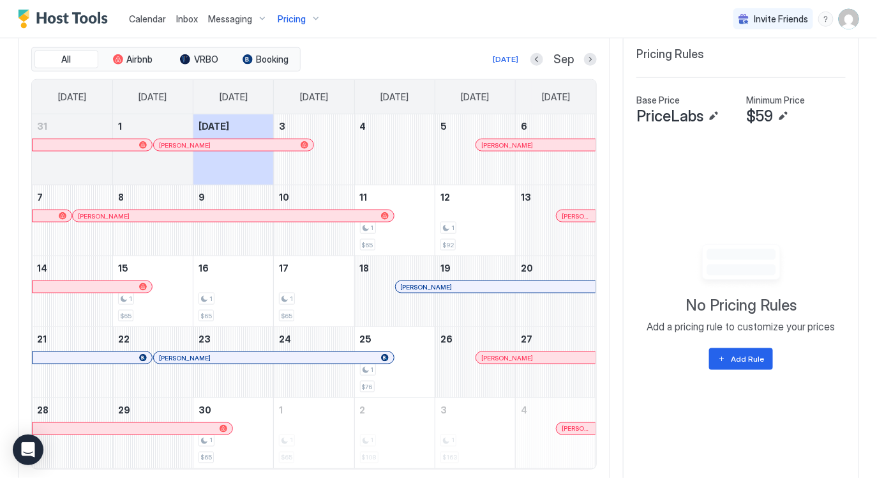 This screenshot has height=478, width=877. What do you see at coordinates (658, 100) in the screenshot?
I see `span: Base Price` at bounding box center [658, 100].